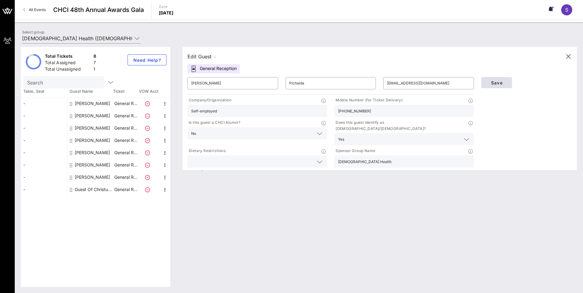  What do you see at coordinates (92, 153) in the screenshot?
I see `div: Jared Najjar` at bounding box center [92, 153].